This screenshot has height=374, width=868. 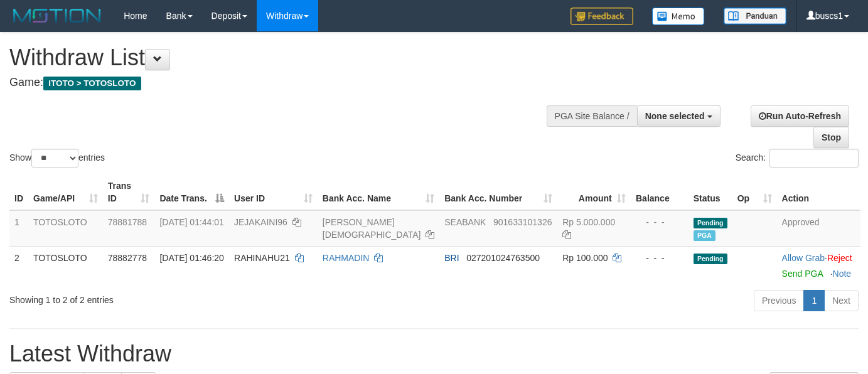 What do you see at coordinates (818, 228) in the screenshot?
I see `td: Approved` at bounding box center [818, 228].